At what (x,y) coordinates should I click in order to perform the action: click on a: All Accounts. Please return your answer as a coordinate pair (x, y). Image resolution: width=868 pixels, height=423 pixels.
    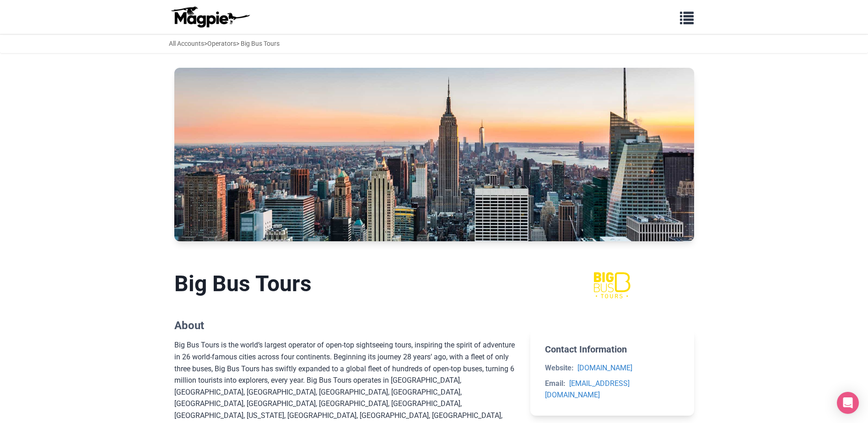
    Looking at the image, I should click on (186, 43).